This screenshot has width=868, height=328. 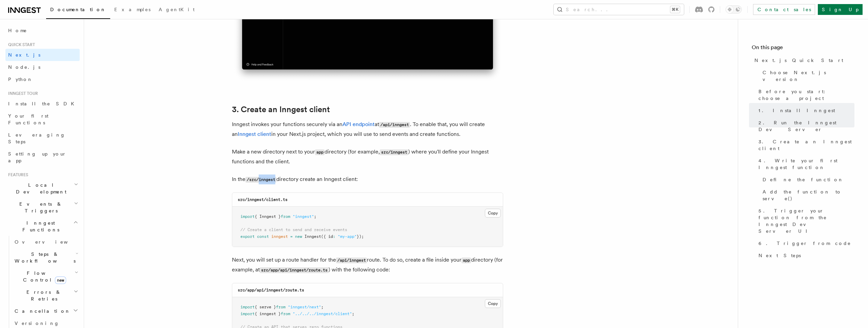 What do you see at coordinates (42, 79) in the screenshot?
I see `a: Python` at bounding box center [42, 79].